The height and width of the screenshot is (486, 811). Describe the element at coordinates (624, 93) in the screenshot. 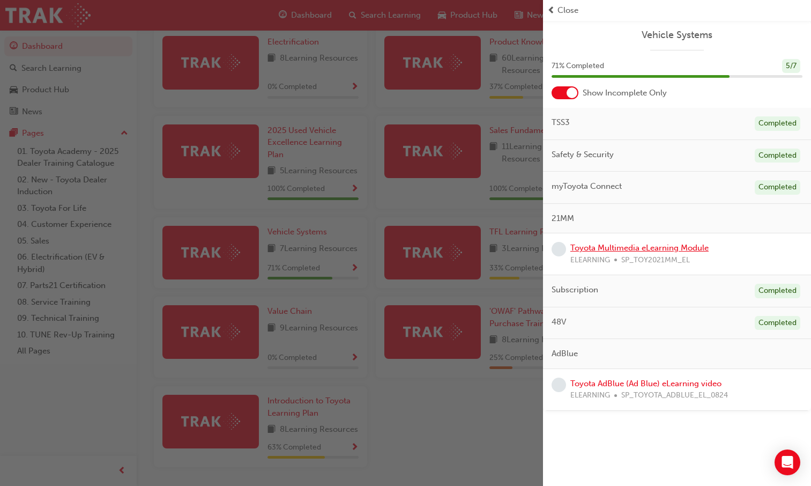

I see `span: Show Incomplete Only` at that location.